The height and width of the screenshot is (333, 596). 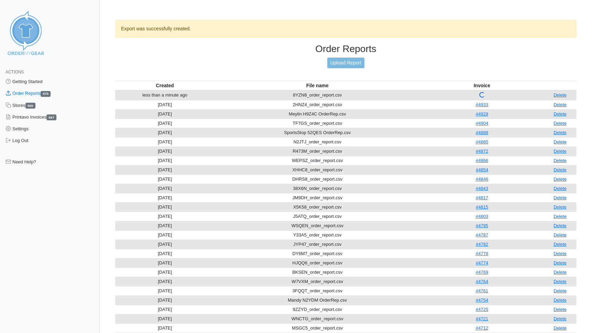 What do you see at coordinates (482, 262) in the screenshot?
I see `a: #4774` at bounding box center [482, 262].